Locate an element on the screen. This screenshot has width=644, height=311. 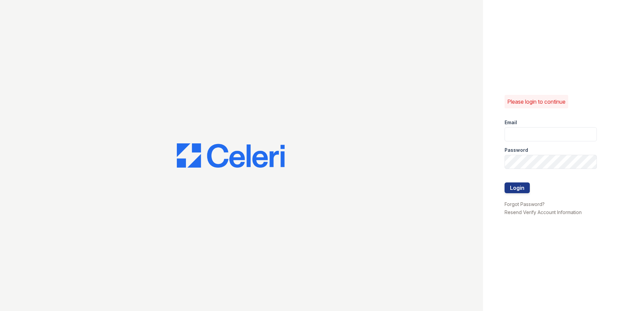
label: Email is located at coordinates (510, 122).